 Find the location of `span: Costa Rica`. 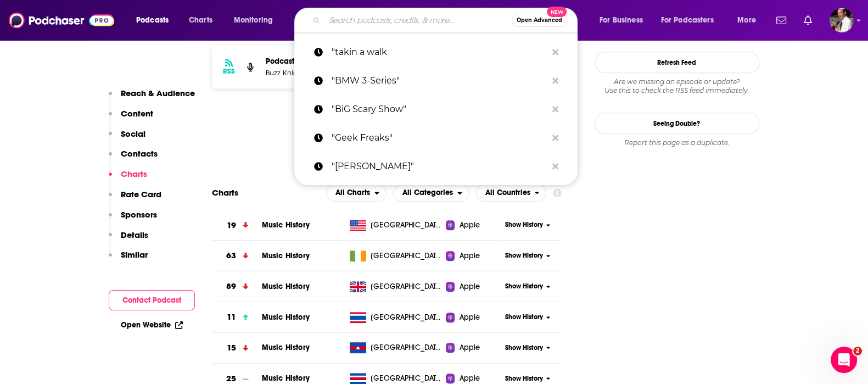

span: Costa Rica is located at coordinates (406, 379).